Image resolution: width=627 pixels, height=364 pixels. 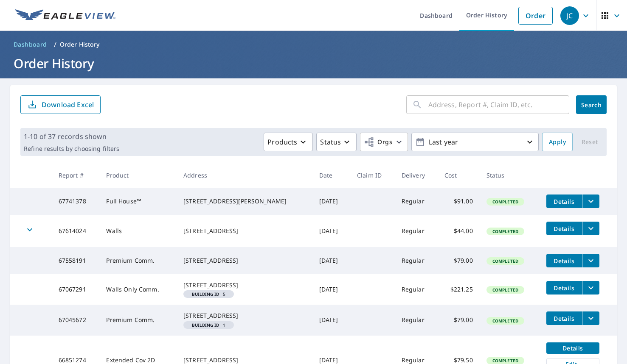 I want to click on span: Search, so click(x=591, y=105).